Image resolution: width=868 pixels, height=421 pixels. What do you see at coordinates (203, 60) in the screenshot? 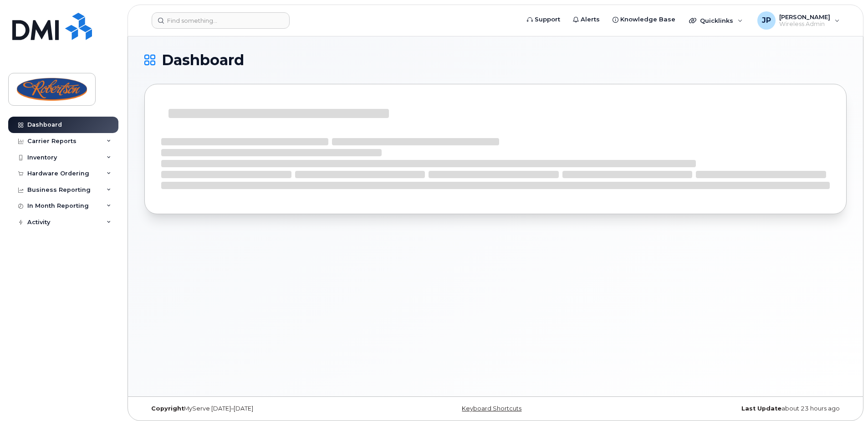
I see `span: Dashboard` at bounding box center [203, 60].